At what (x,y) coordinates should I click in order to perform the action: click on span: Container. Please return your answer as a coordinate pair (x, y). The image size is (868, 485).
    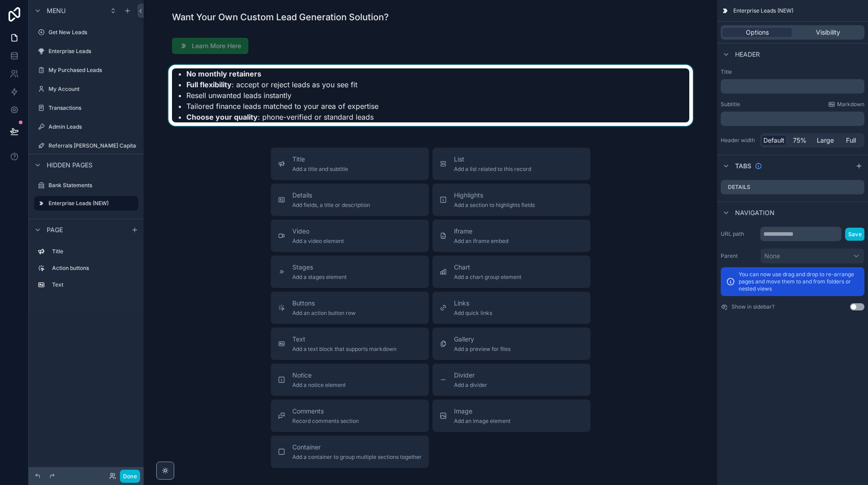
    Looking at the image, I should click on (357, 447).